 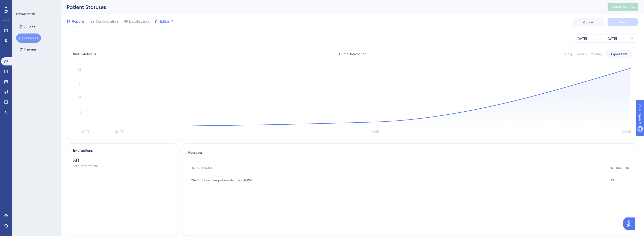 What do you see at coordinates (80, 97) in the screenshot?
I see `tspan: 14` at bounding box center [80, 97].